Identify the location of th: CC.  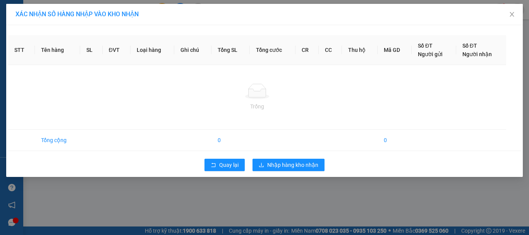
(330, 50).